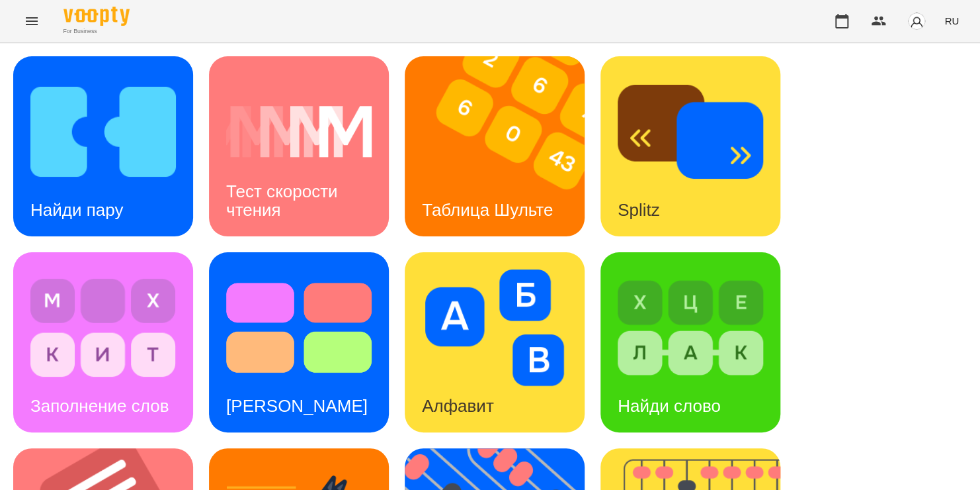 The image size is (980, 490). I want to click on h3: Таблица Шульте, so click(487, 210).